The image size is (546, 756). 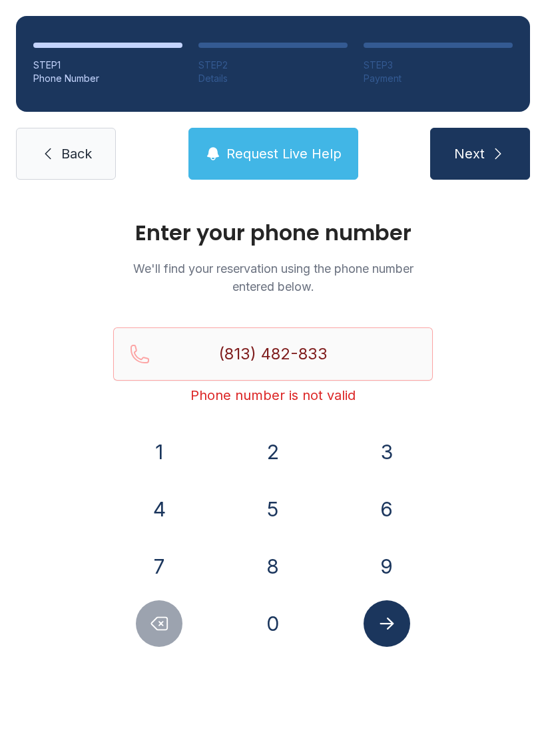 I want to click on button: 1, so click(x=159, y=452).